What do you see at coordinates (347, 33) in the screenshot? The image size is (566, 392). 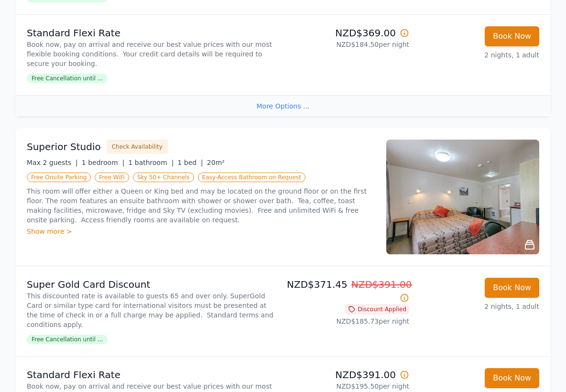 I see `p: NZD$369.00` at bounding box center [347, 33].